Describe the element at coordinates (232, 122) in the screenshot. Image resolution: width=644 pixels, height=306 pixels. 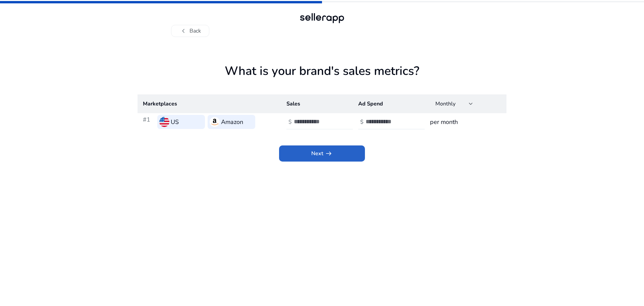
I see `h3: Amazon` at that location.